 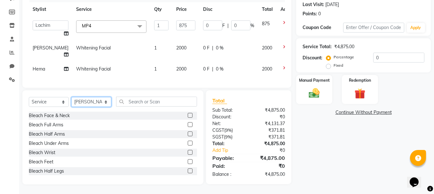 What do you see at coordinates (186, 9) in the screenshot?
I see `th: Price` at bounding box center [186, 9].